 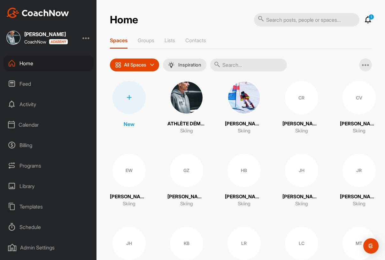 I want to click on div: JR, so click(x=359, y=170).